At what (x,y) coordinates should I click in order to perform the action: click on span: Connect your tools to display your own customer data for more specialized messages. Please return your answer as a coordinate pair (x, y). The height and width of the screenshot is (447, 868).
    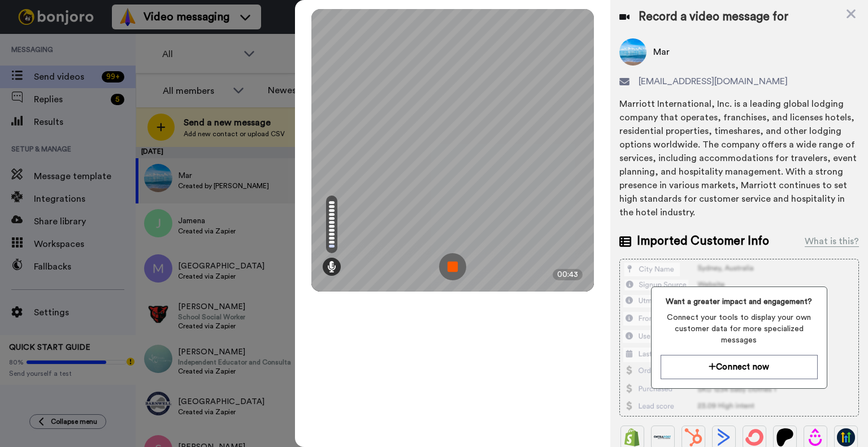
    Looking at the image, I should click on (739, 329).